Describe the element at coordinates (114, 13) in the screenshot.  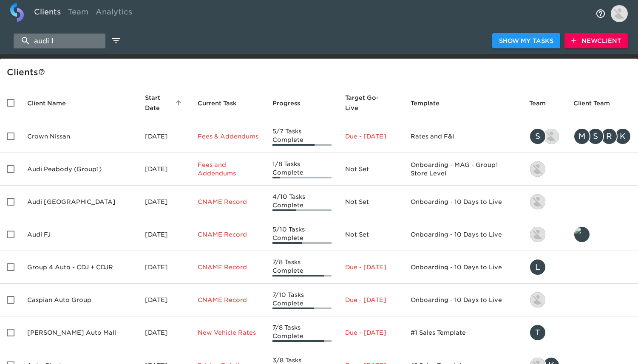
I see `a: Analytics` at that location.